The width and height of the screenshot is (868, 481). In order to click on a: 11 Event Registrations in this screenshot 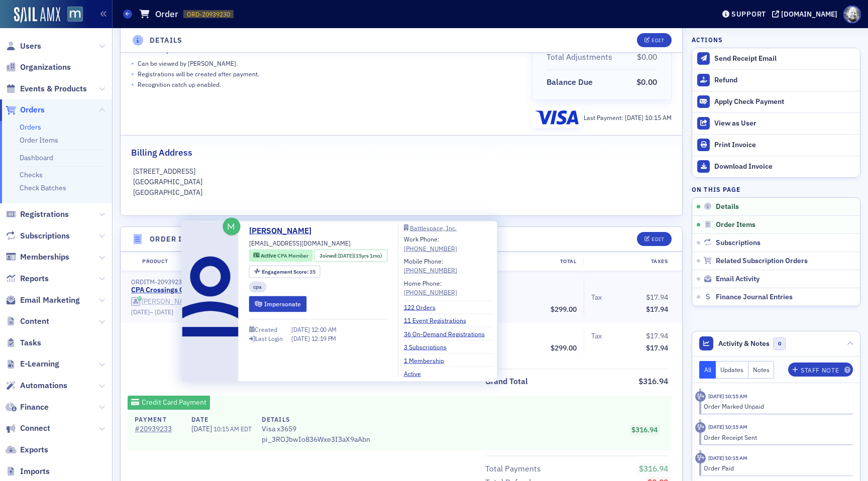, I will do `click(438, 320)`.